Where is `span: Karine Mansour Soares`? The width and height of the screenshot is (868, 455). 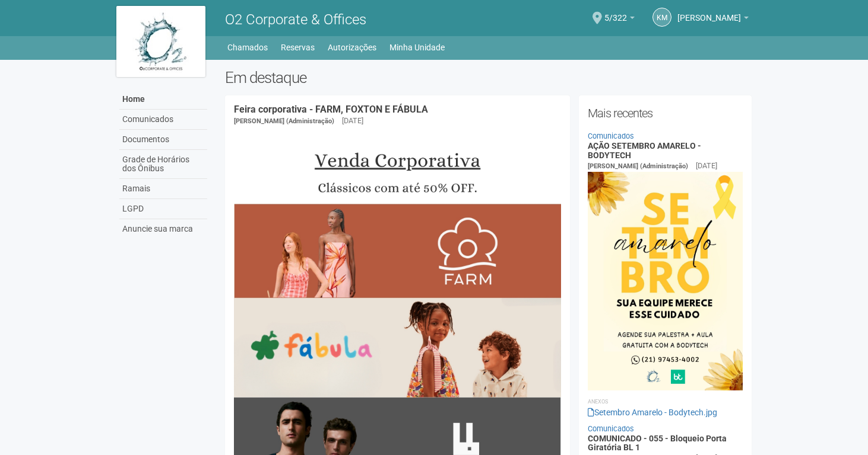
span: Karine Mansour Soares is located at coordinates (708, 12).